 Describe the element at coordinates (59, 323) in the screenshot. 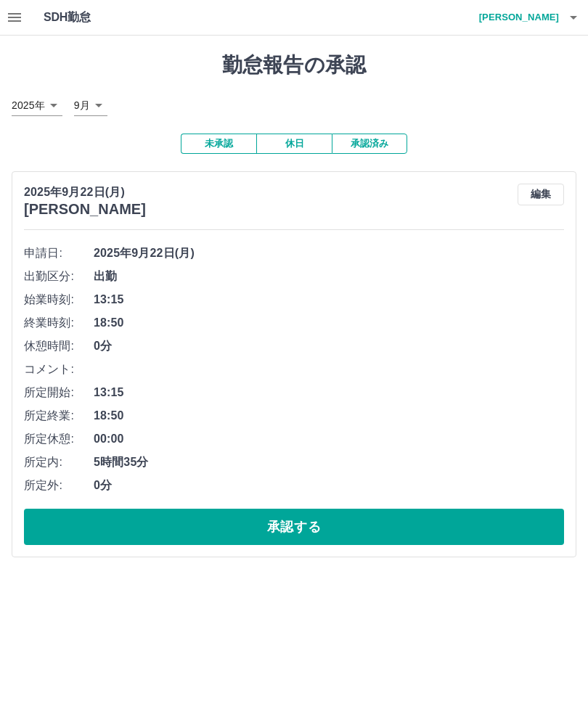

I see `span: 終業時刻:` at that location.